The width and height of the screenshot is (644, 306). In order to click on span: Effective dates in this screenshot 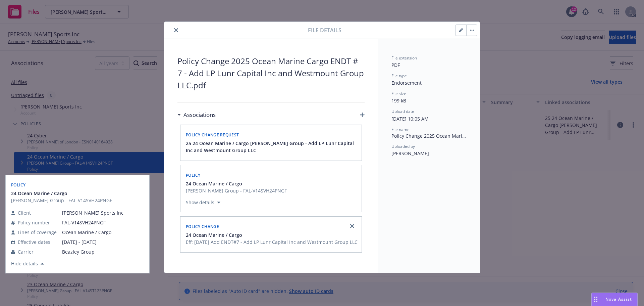, I will do `click(34, 242)`.